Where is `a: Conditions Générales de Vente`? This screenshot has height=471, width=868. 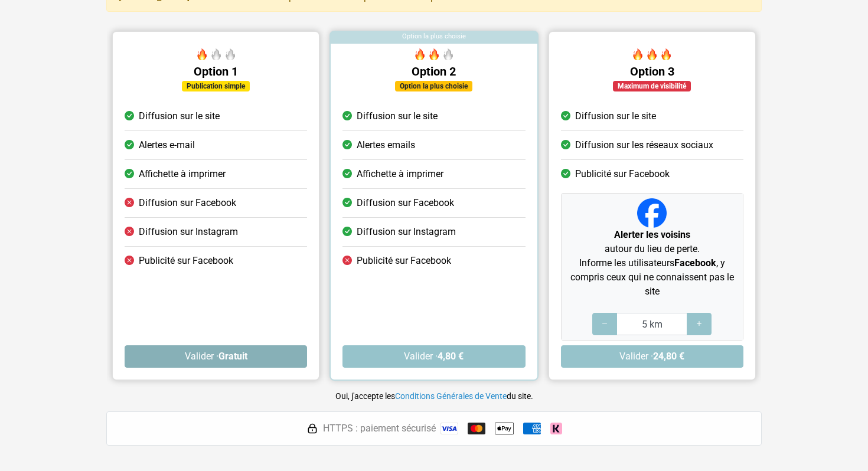
a: Conditions Générales de Vente is located at coordinates (450, 396).